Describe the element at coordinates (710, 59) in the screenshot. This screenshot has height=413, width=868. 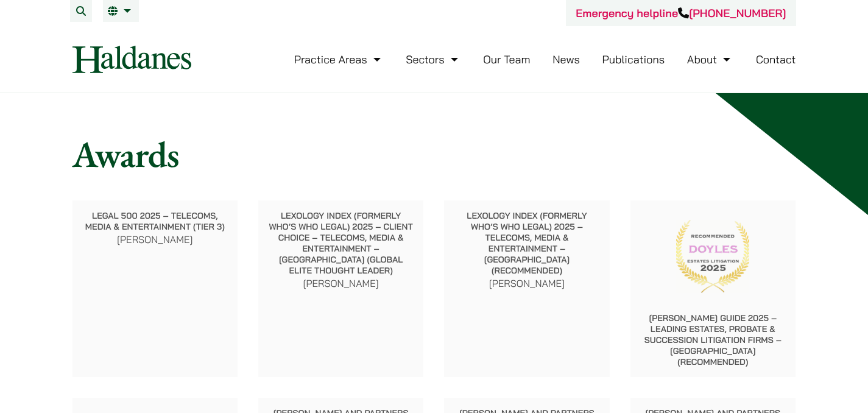
I see `a: About` at that location.